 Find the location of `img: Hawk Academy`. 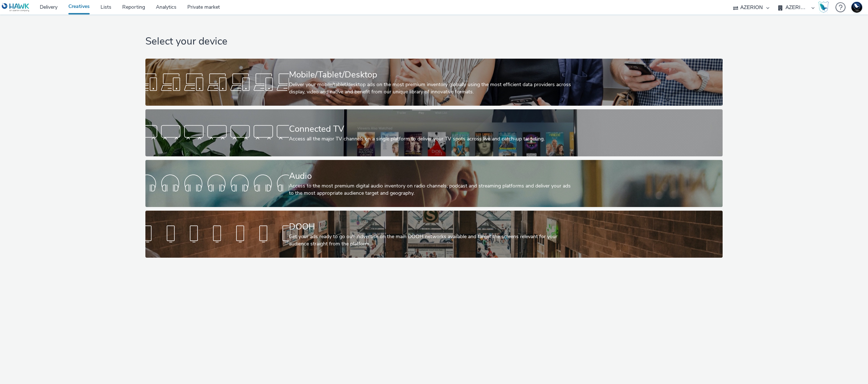

img: Hawk Academy is located at coordinates (823, 7).